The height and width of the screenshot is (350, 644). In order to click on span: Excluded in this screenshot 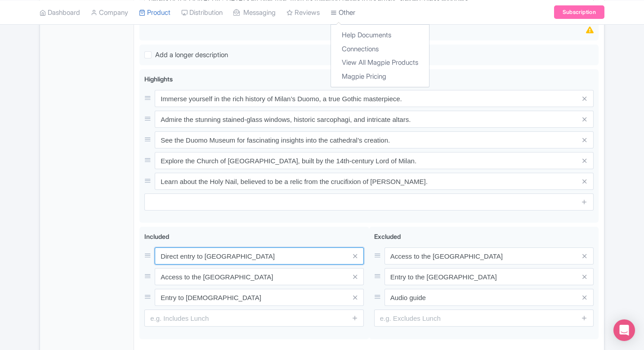, I will do `click(387, 236)`.